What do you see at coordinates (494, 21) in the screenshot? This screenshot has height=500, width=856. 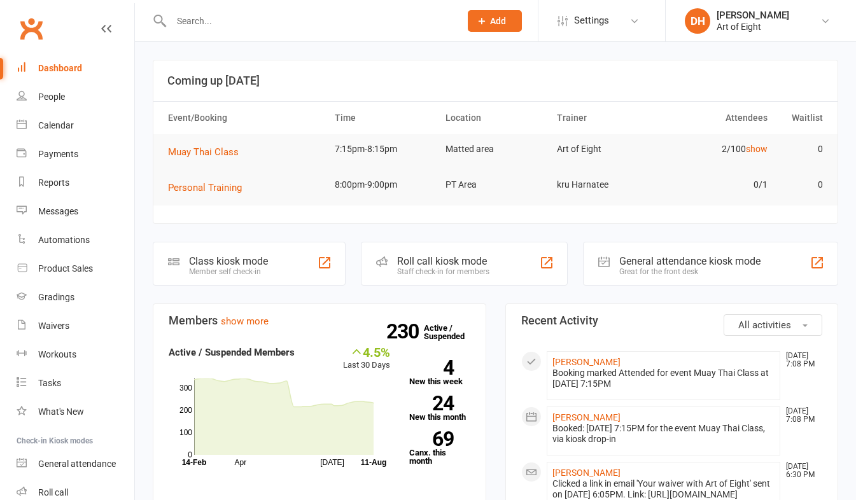 I see `button: Add` at bounding box center [494, 21].